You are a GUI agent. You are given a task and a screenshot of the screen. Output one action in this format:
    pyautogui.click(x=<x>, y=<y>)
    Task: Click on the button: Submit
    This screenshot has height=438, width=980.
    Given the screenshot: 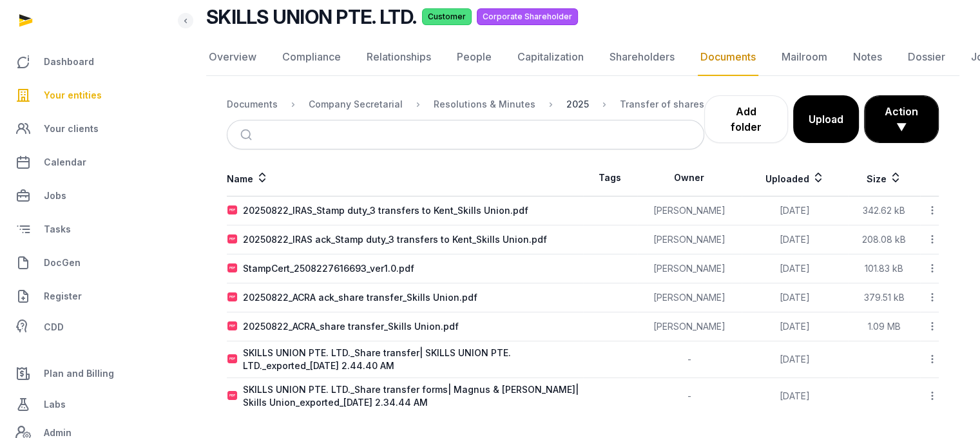 What is the action you would take?
    pyautogui.click(x=247, y=135)
    